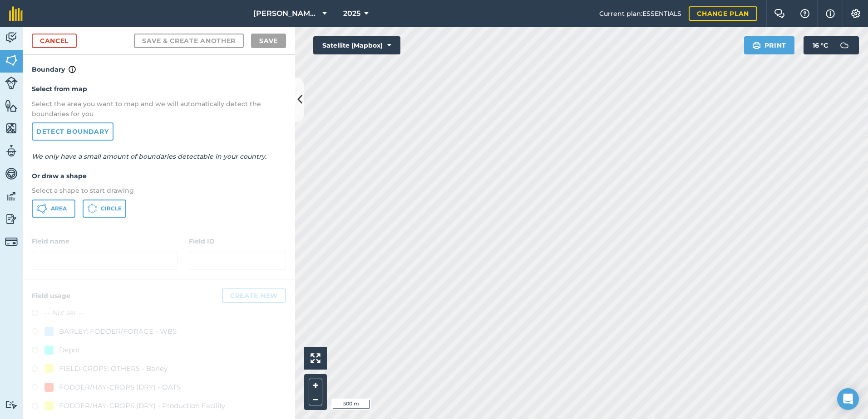 The width and height of the screenshot is (868, 419). Describe the element at coordinates (54, 209) in the screenshot. I see `button: Area` at that location.